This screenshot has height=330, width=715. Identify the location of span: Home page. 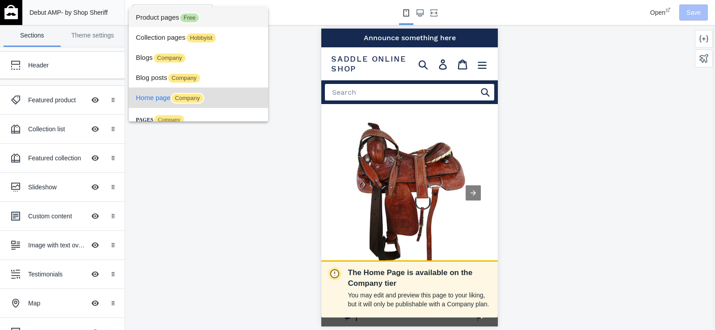
(198, 97).